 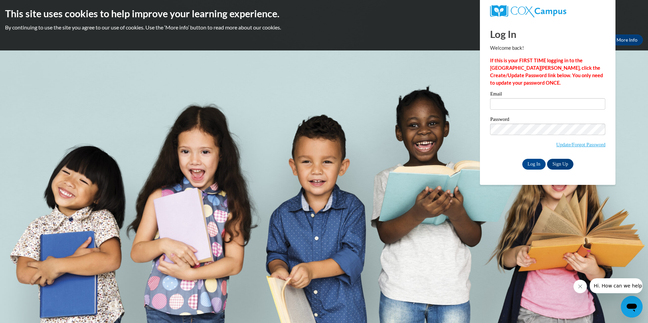 I want to click on a: COX Campus, so click(x=548, y=11).